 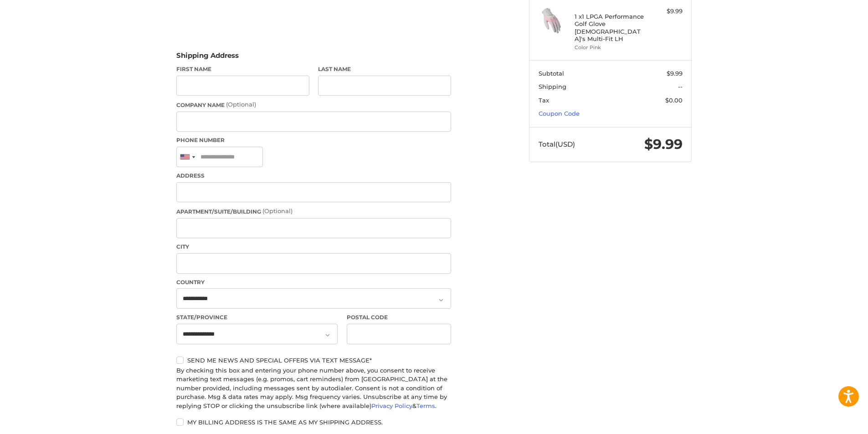 I want to click on label: Apartment/Suite/Building, so click(x=313, y=211).